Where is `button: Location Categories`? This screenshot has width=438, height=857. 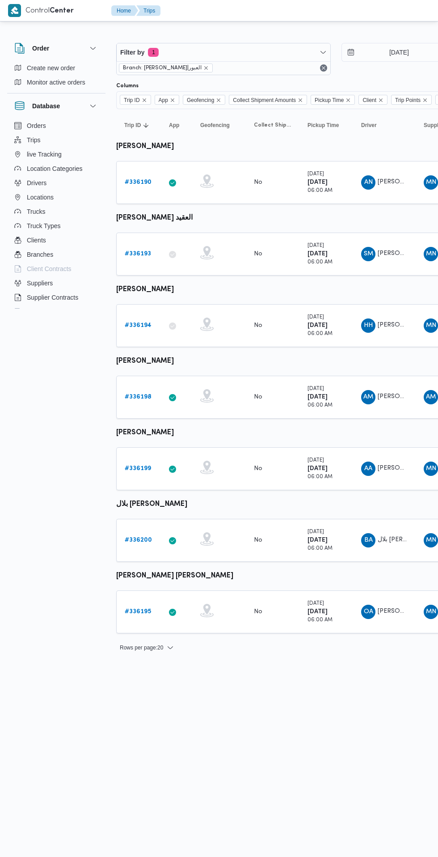 button: Location Categories is located at coordinates (56, 169).